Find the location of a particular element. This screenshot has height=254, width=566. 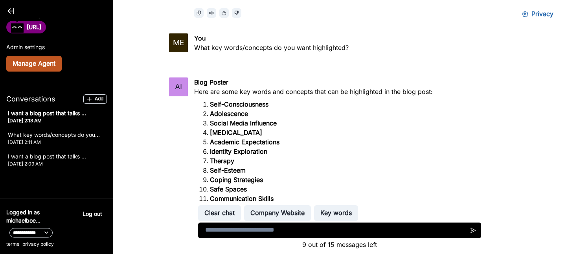

div: M E is located at coordinates (178, 42).